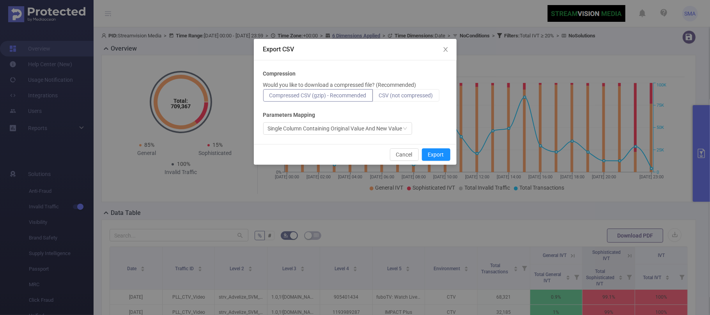 The width and height of the screenshot is (710, 315). What do you see at coordinates (289, 115) in the screenshot?
I see `b: Parameters Mapping` at bounding box center [289, 115].